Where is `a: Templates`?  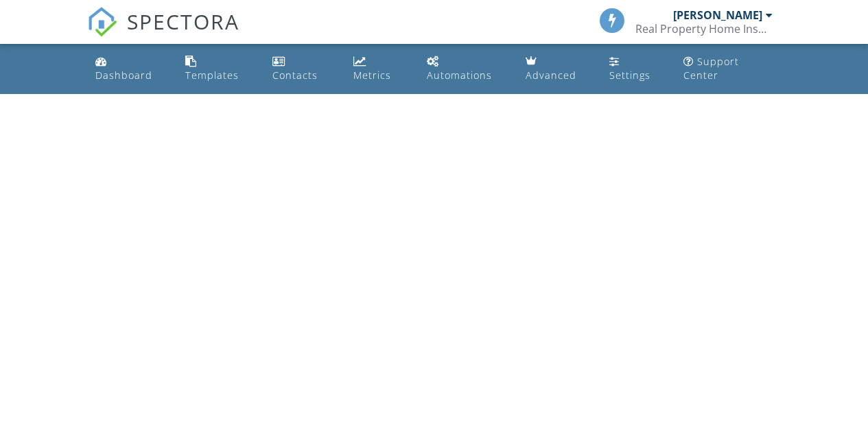 a: Templates is located at coordinates (218, 69).